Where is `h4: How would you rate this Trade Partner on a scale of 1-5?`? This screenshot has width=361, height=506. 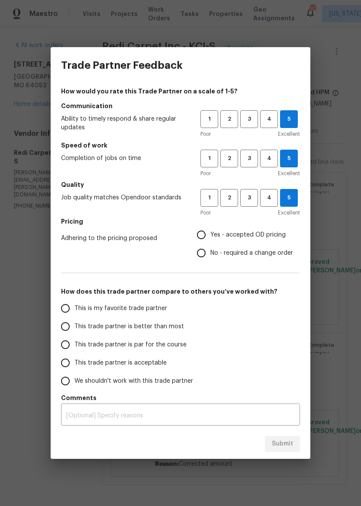 h4: How would you rate this Trade Partner on a scale of 1-5? is located at coordinates (180, 91).